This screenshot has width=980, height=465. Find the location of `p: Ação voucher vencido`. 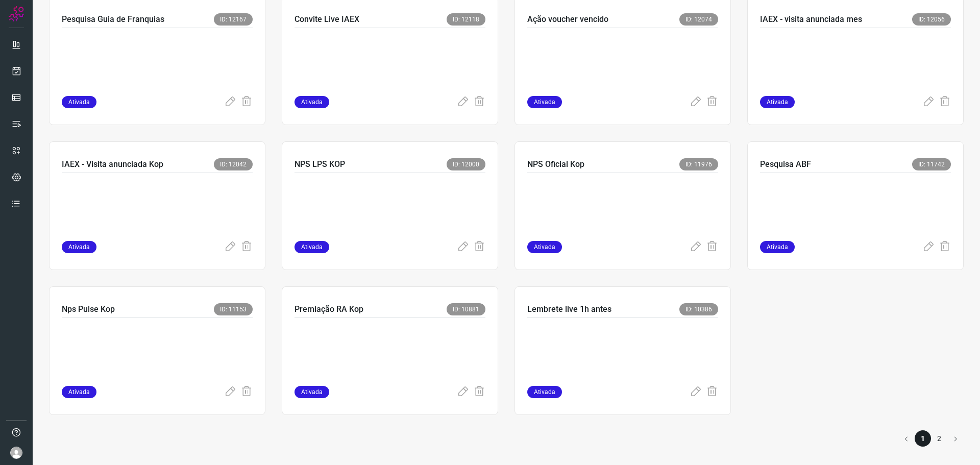

p: Ação voucher vencido is located at coordinates (567, 19).